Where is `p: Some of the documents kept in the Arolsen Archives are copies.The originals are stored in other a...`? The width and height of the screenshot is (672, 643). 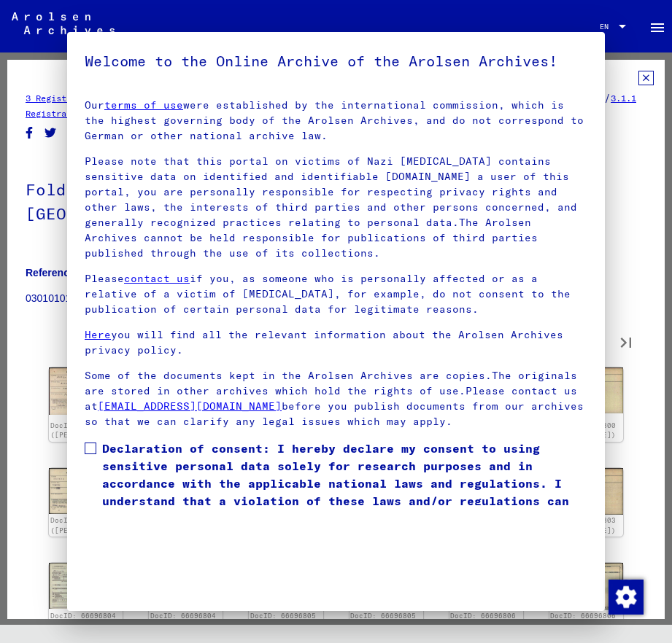
p: Some of the documents kept in the Arolsen Archives are copies.The originals are stored in other a... is located at coordinates (336, 399).